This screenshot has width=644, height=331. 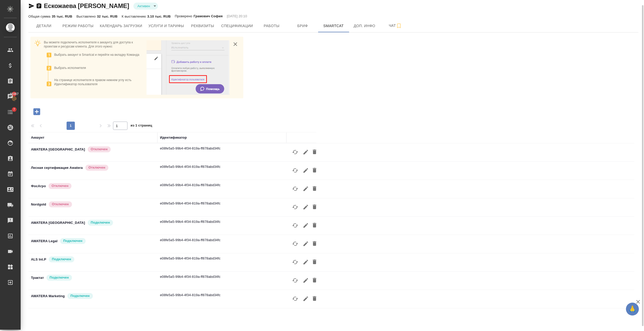 I want to click on button: Активен, so click(x=144, y=6).